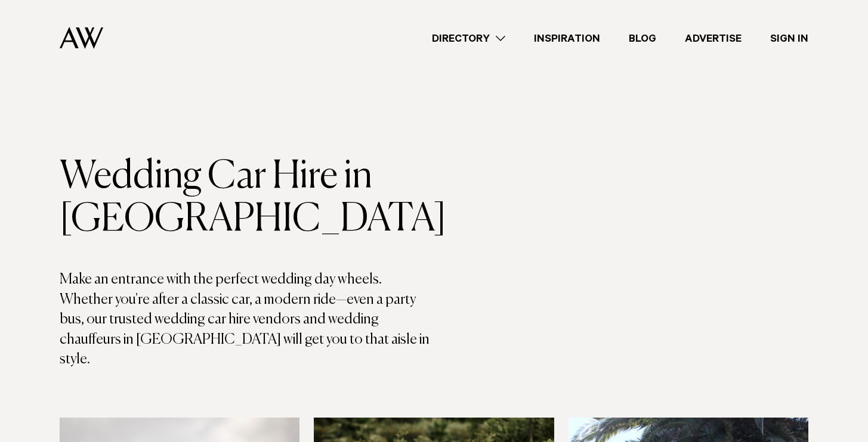  What do you see at coordinates (713, 38) in the screenshot?
I see `a: Advertise` at bounding box center [713, 38].